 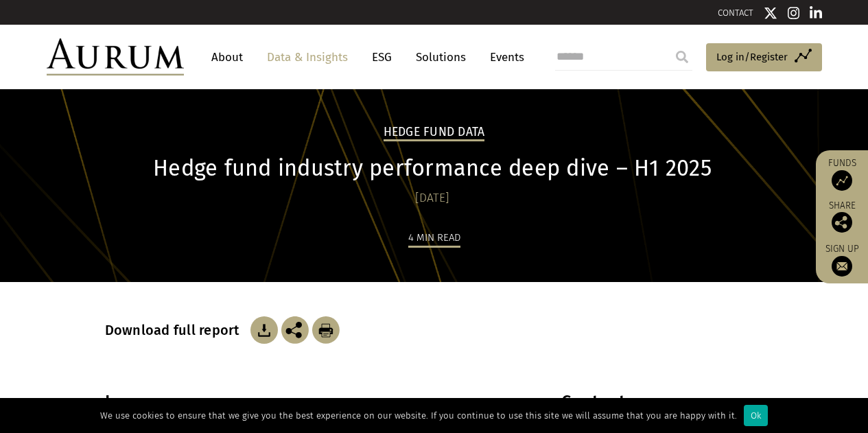 What do you see at coordinates (842, 180) in the screenshot?
I see `img: Access Funds` at bounding box center [842, 180].